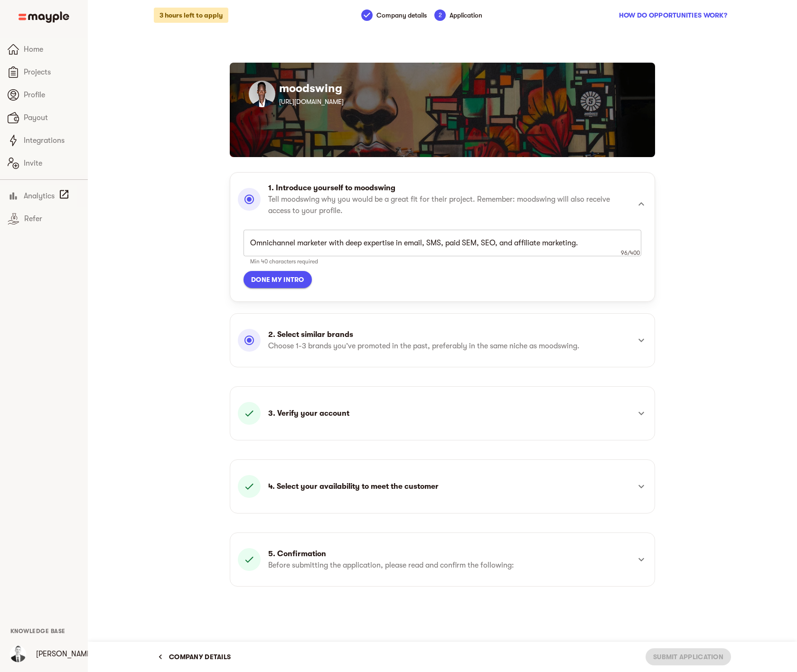 Image resolution: width=797 pixels, height=672 pixels. I want to click on span: Payout, so click(52, 118).